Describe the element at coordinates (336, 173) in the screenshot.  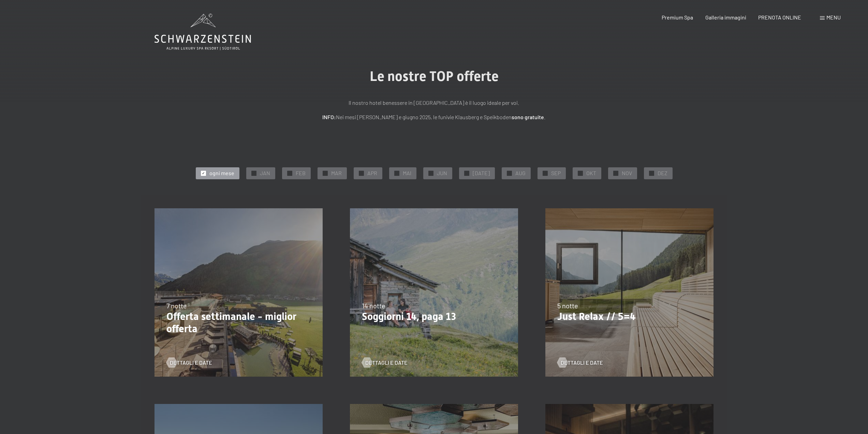
I see `span: MAR` at that location.